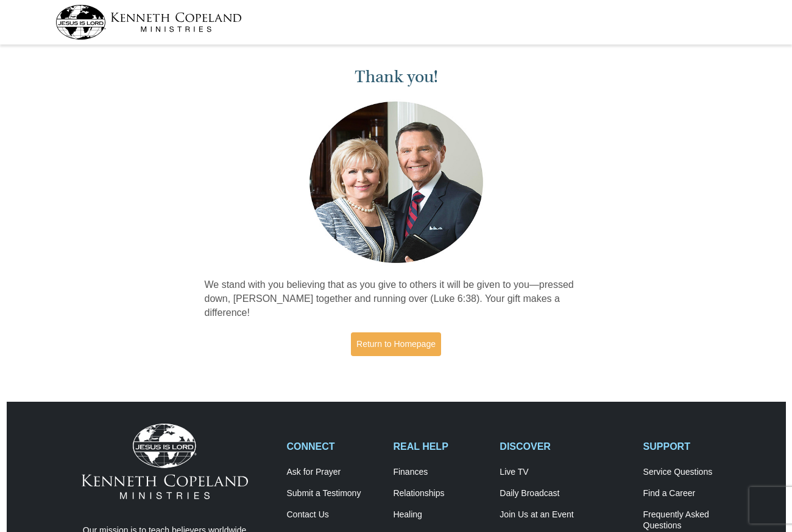  What do you see at coordinates (165, 462) in the screenshot?
I see `img: Kenneth Copeland Ministries` at bounding box center [165, 462].